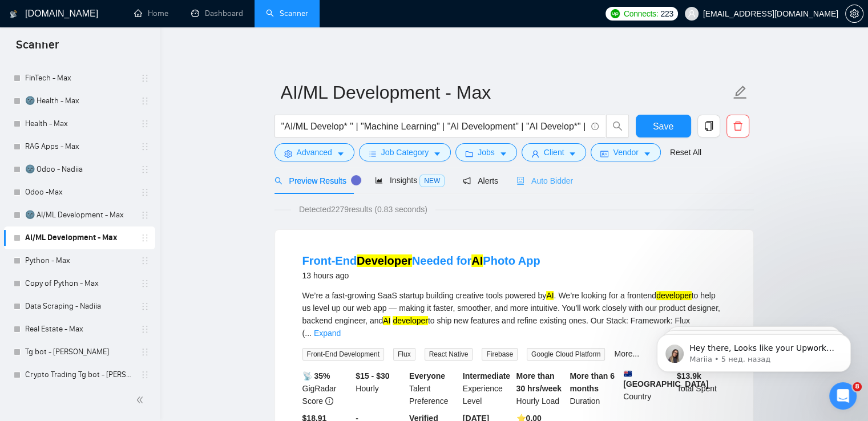  What do you see at coordinates (521, 181) in the screenshot?
I see `span: robot` at bounding box center [521, 181].